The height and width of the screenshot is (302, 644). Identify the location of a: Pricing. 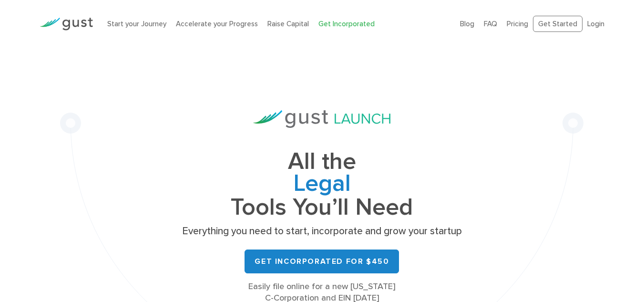
(517, 24).